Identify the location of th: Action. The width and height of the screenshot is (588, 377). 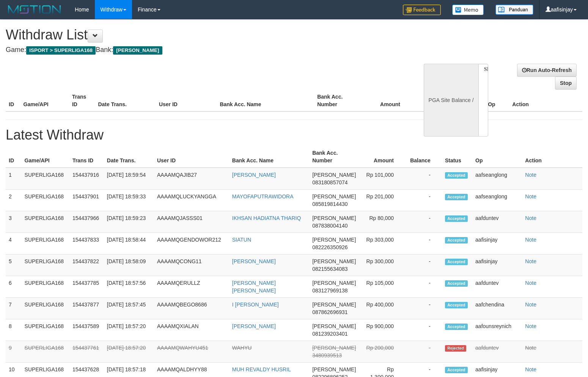
(546, 100).